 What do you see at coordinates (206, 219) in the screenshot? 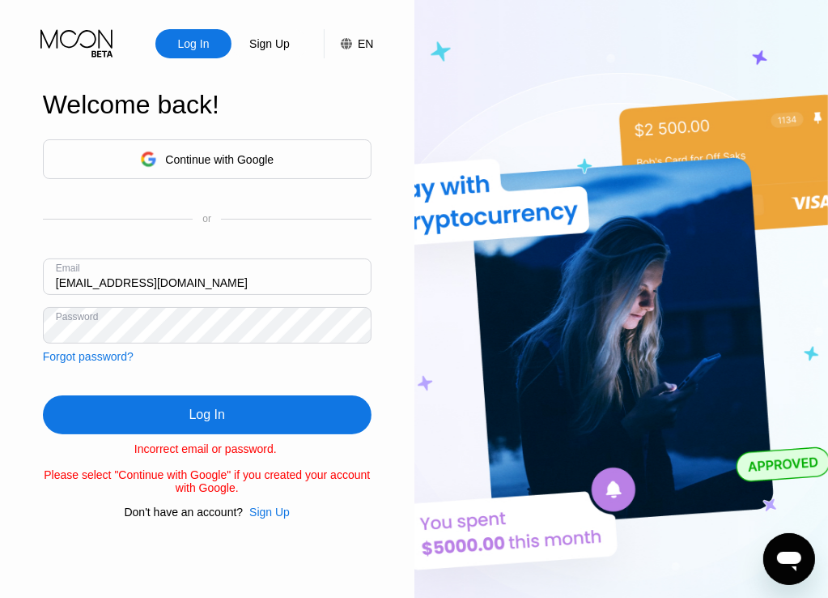
I see `div: or` at bounding box center [206, 219].